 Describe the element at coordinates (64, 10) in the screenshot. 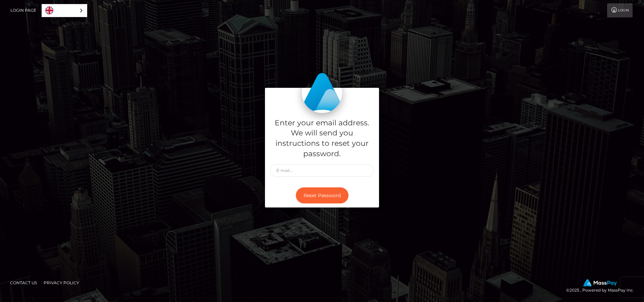

I see `div: Language` at that location.